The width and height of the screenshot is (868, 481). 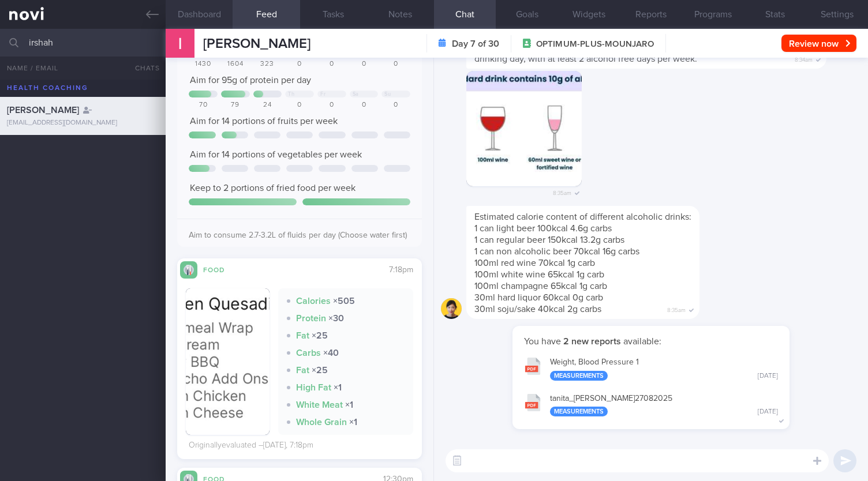 What do you see at coordinates (524, 128) in the screenshot?
I see `img: Photo by Charlotte Tan` at bounding box center [524, 128].